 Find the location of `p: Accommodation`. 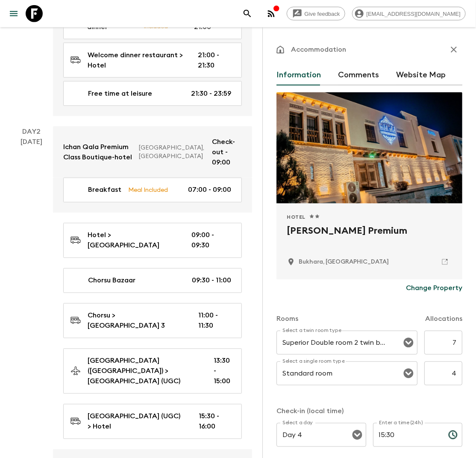

p: Accommodation is located at coordinates (318, 50).